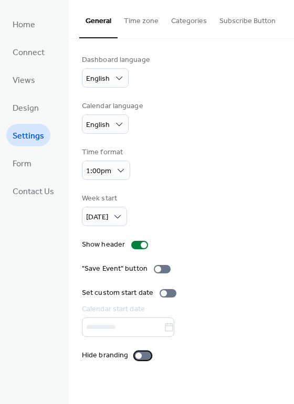 Image resolution: width=294 pixels, height=404 pixels. Describe the element at coordinates (114, 268) in the screenshot. I see `div: "Save Event" button` at that location.